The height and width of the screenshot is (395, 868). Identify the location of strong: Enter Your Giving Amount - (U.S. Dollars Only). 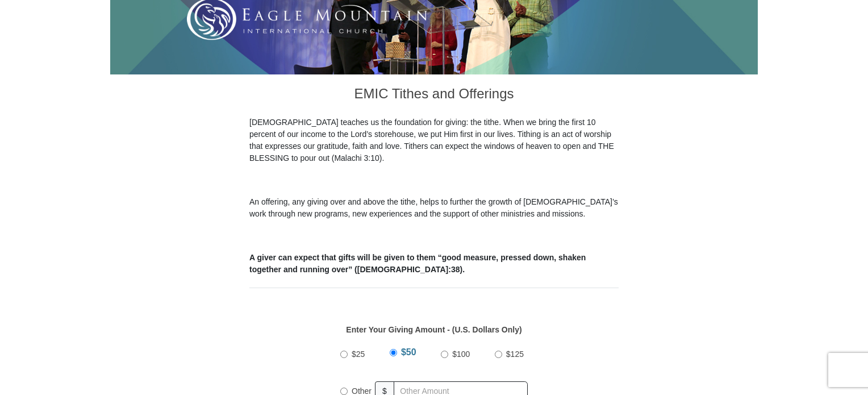
(434, 329).